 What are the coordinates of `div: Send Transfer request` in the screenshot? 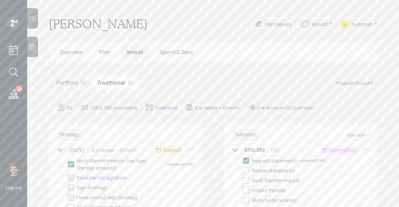 It's located at (276, 180).